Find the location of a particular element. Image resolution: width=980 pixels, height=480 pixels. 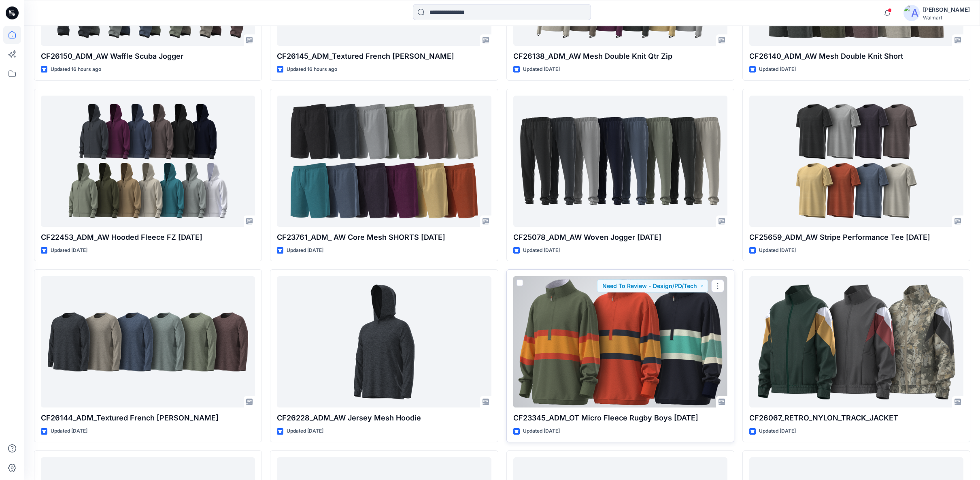

p: CF26067_RETRO_NYLON_TRACK_JACKET is located at coordinates (856, 418).